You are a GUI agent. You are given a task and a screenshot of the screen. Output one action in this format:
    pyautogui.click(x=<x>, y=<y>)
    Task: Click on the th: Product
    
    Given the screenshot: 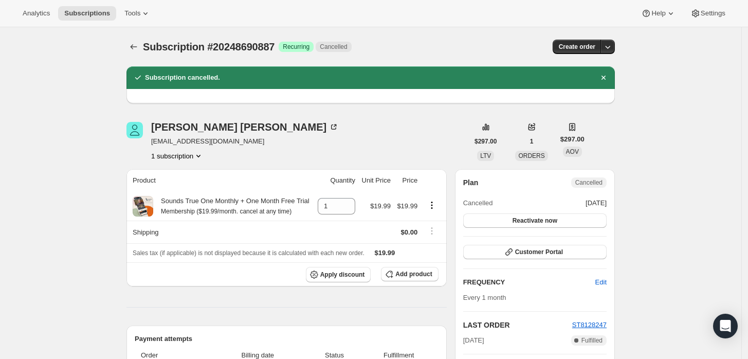 What is the action you would take?
    pyautogui.click(x=220, y=181)
    